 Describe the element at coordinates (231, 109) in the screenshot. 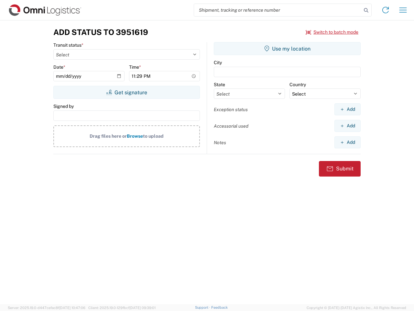

I see `label: Exception status` at that location.